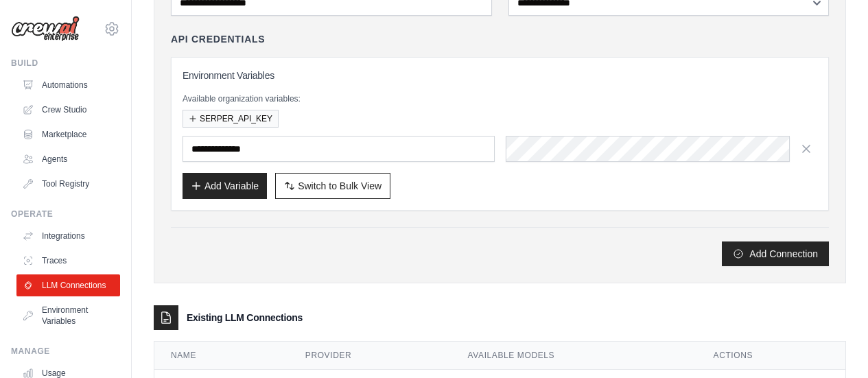 The image size is (868, 378). Describe the element at coordinates (68, 315) in the screenshot. I see `a: Environment Variables` at that location.